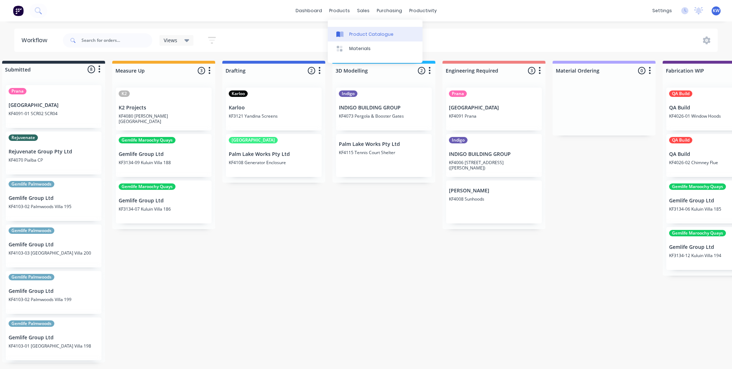 The width and height of the screenshot is (732, 369). What do you see at coordinates (384, 109) in the screenshot?
I see `div: IndigoINDIGO BUILDING GROUPKF4073 Pergola & Booster Gates` at bounding box center [384, 109].